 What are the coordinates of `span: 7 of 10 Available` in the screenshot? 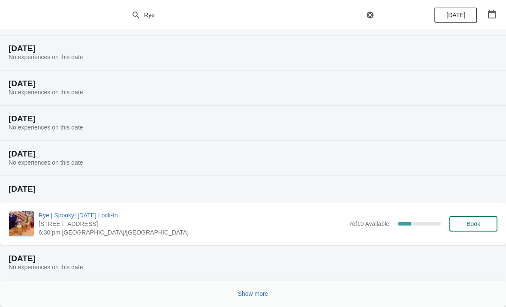 It's located at (369, 224).